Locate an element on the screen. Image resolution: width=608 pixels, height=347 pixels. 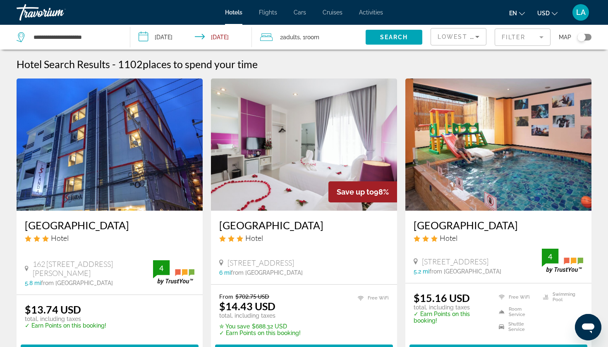
del: $702.75 USD is located at coordinates (252, 297).